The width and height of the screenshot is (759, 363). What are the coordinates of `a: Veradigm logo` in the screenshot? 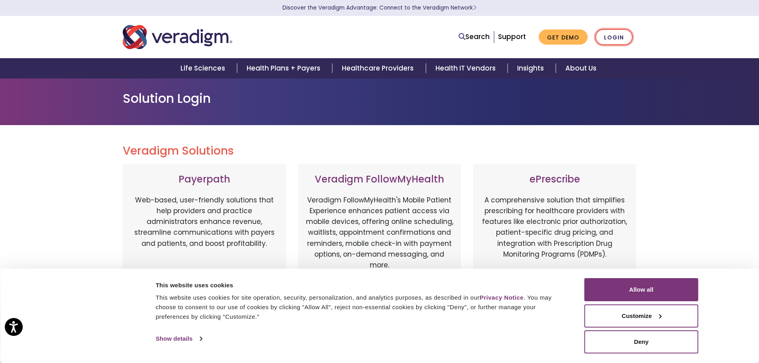 It's located at (177, 37).